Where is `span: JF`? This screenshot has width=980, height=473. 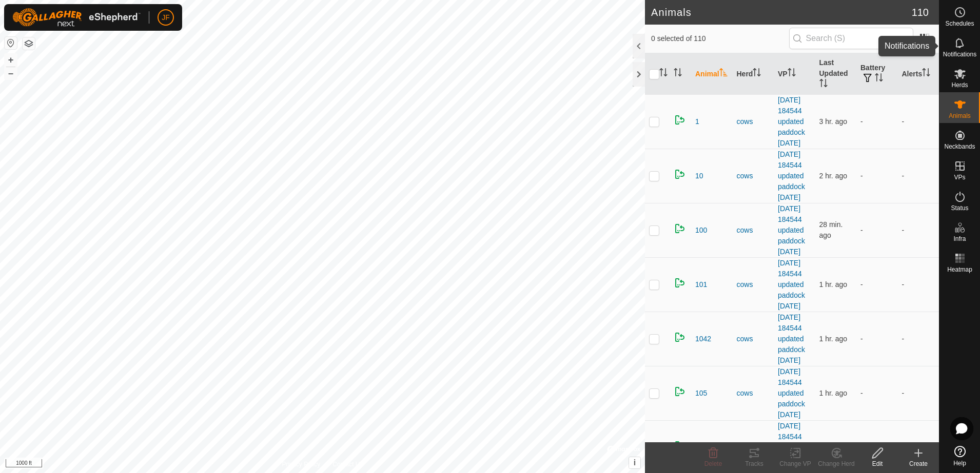 span: JF is located at coordinates (166, 17).